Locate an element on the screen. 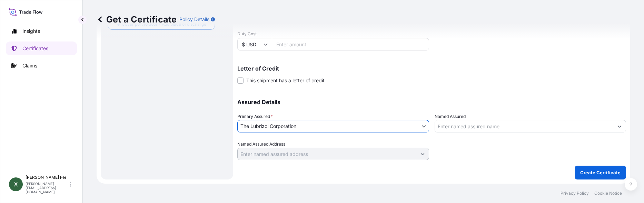 The width and height of the screenshot is (644, 203). label: Named Assured Address is located at coordinates (261, 144).